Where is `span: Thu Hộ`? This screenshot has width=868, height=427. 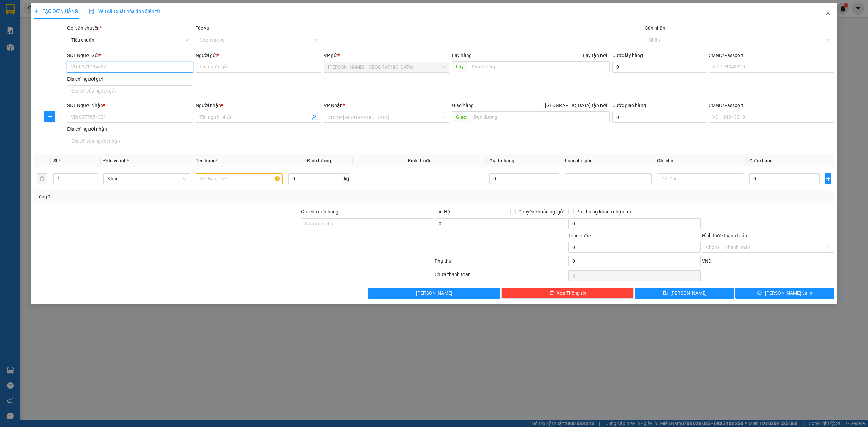
span: Thu Hộ is located at coordinates (443, 212).